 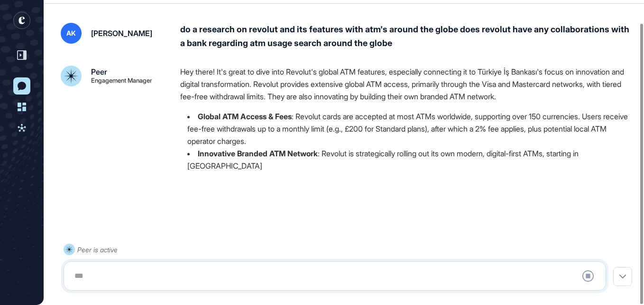 I want to click on div: Peer is active, so click(x=97, y=249).